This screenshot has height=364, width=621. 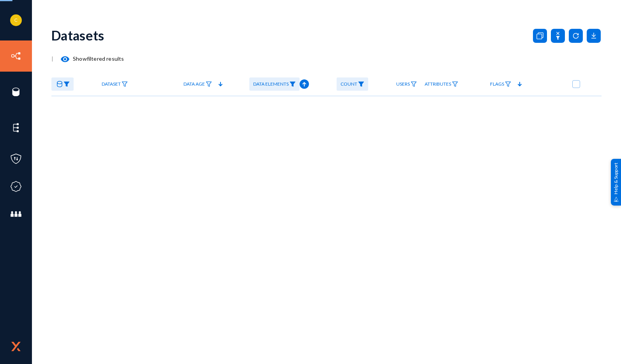 I want to click on div: Help & Support, so click(x=616, y=182).